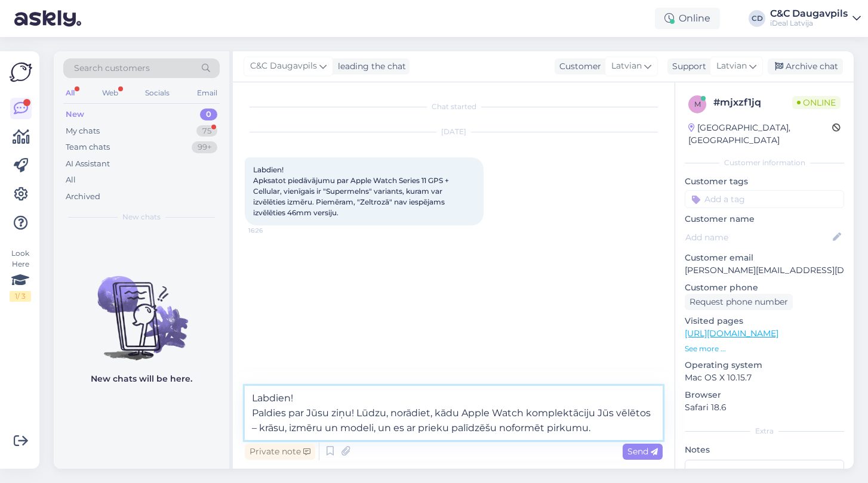 The image size is (868, 483). Describe the element at coordinates (764, 199) in the screenshot. I see `input: Add a tag` at that location.